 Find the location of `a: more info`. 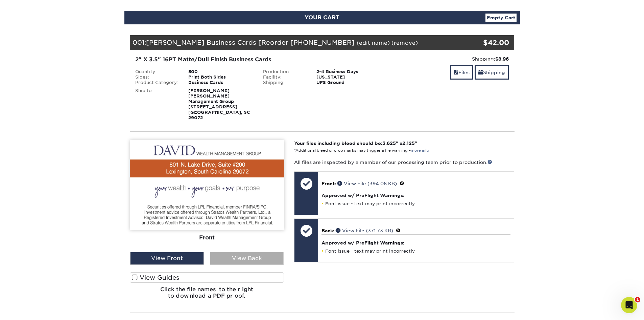

a: more info is located at coordinates (420, 150).